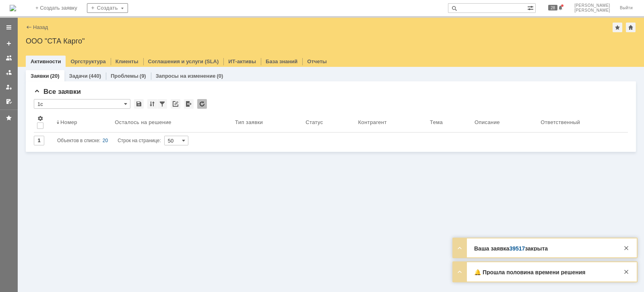 This screenshot has width=644, height=292. What do you see at coordinates (186, 76) in the screenshot?
I see `a: Запросы на изменение` at bounding box center [186, 76].